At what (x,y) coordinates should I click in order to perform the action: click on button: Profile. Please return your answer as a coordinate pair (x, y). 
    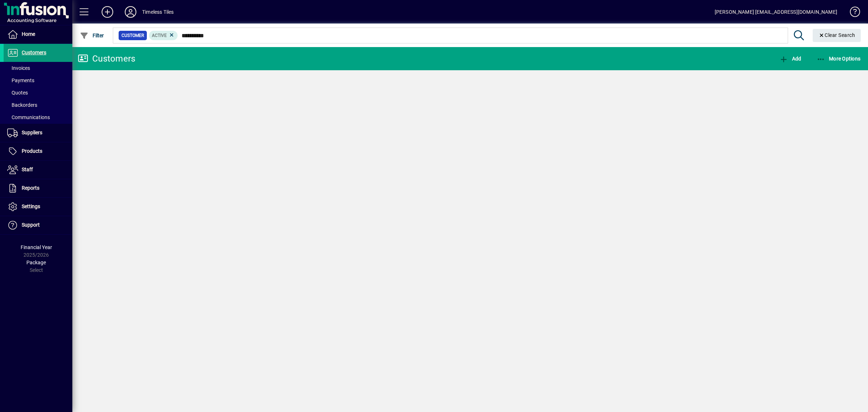
    Looking at the image, I should click on (131, 12).